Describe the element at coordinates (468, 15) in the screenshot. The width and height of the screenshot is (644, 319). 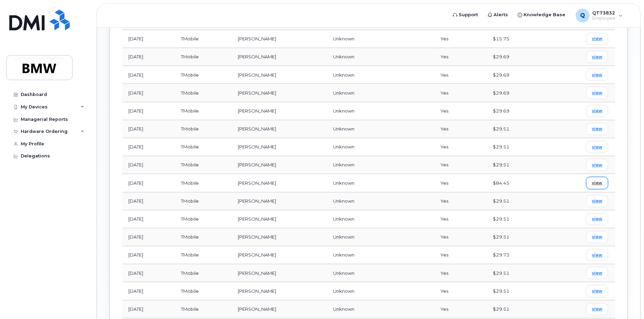
I see `span: Support` at that location.